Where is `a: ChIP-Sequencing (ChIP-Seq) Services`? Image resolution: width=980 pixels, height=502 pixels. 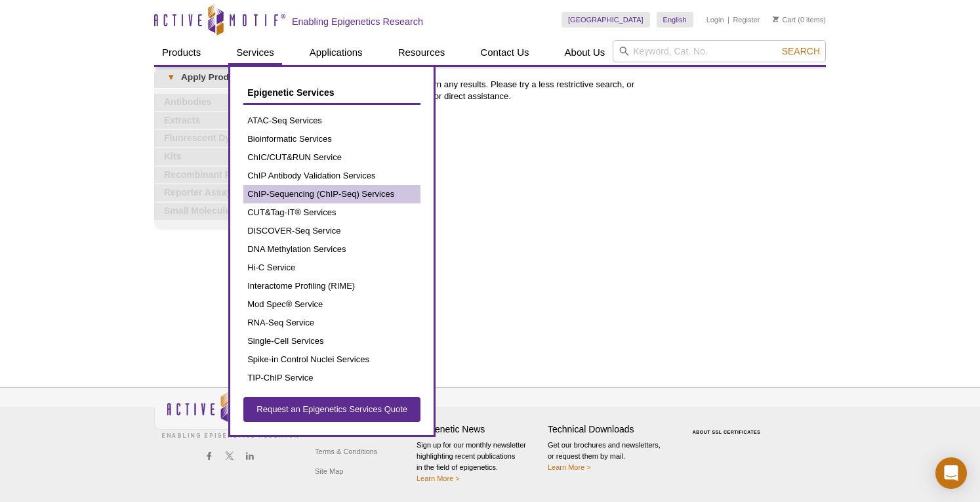
a: ChIP-Sequencing (ChIP-Seq) Services is located at coordinates (332, 194).